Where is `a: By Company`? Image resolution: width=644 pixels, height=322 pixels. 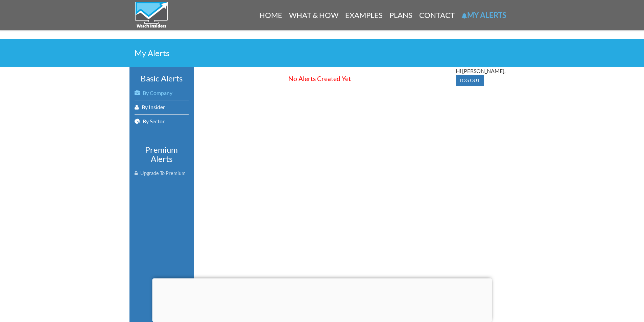 a: By Company is located at coordinates (162, 93).